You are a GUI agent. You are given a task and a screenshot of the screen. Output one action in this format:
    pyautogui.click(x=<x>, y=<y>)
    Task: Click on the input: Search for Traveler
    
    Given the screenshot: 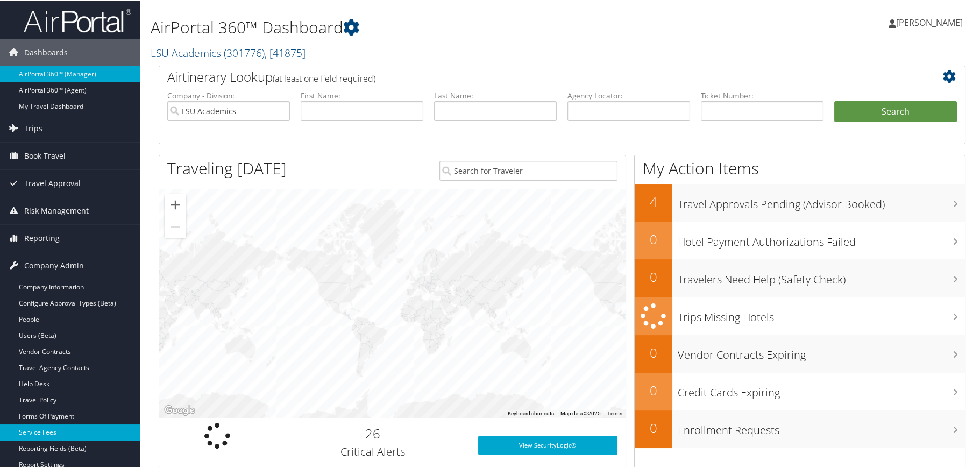 What is the action you would take?
    pyautogui.click(x=528, y=169)
    